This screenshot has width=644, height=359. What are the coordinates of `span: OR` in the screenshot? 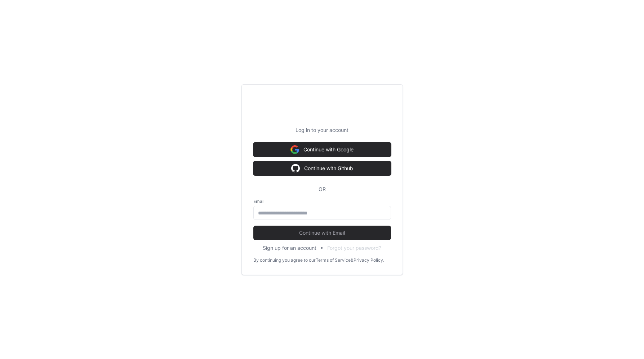 It's located at (323, 189).